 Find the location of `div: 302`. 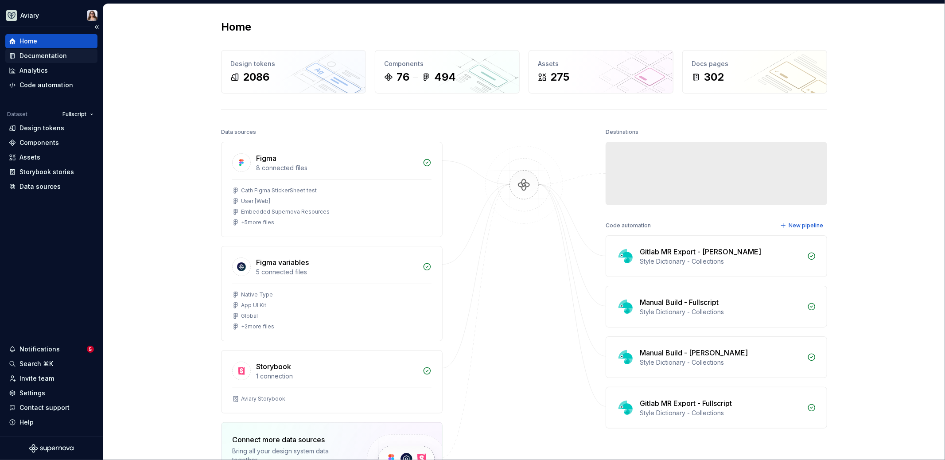

div: 302 is located at coordinates (714, 77).